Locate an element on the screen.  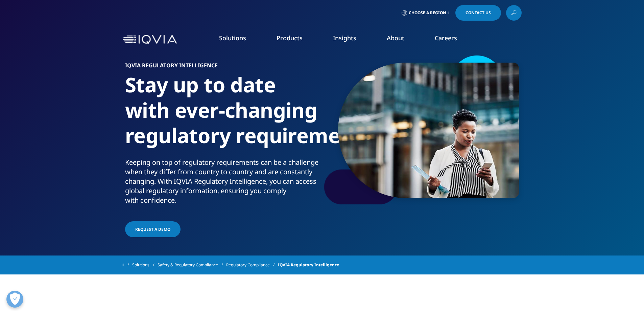
span: IQVIA Regulatory Intelligence is located at coordinates (308, 265).